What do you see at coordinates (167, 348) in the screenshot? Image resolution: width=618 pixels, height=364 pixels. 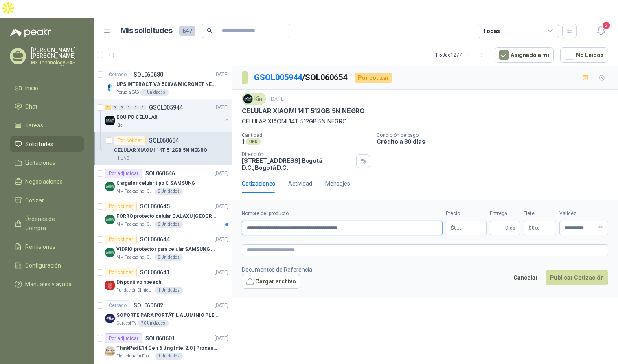 I see `p: ThinkPad E14 Gen 6 Jing Intel 2.0 | Procesador Intel Core Ultra 5 125U ( 12` at bounding box center [167, 348].